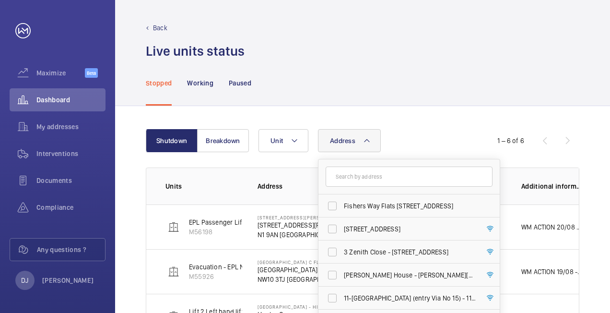  What do you see at coordinates (349, 141) in the screenshot?
I see `button: Address` at bounding box center [349, 141].